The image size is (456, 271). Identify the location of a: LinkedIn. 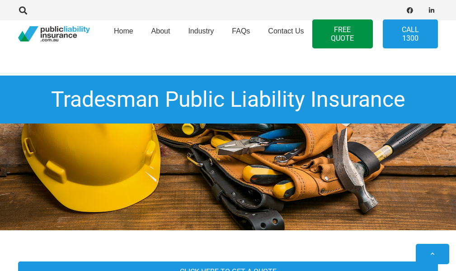
(432, 10).